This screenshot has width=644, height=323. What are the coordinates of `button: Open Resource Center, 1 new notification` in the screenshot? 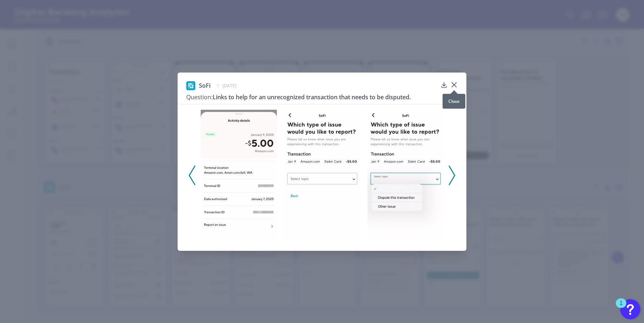 It's located at (631, 309).